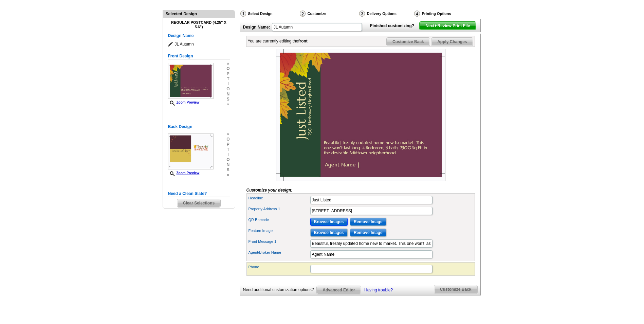 This screenshot has width=644, height=324. What do you see at coordinates (243, 14) in the screenshot?
I see `img: Select Design` at bounding box center [243, 14].